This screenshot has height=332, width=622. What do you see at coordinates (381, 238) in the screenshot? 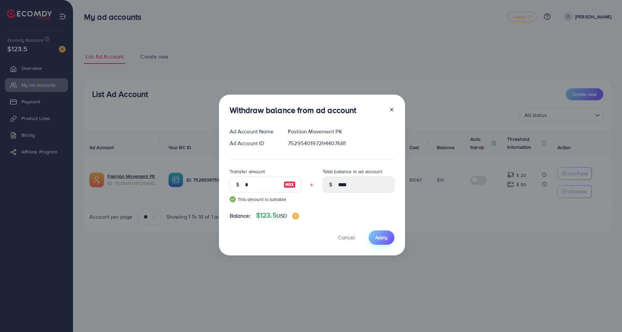
I see `button: Apply` at bounding box center [381, 238].